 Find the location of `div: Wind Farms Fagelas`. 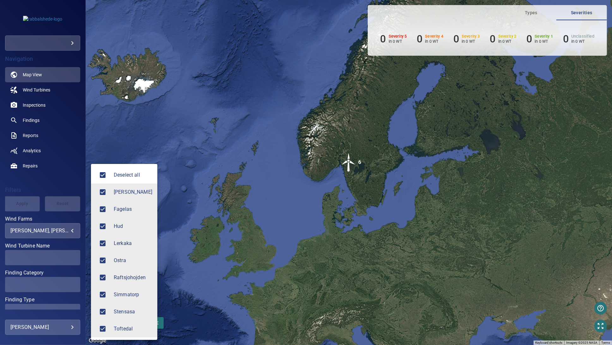

div: Wind Farms Fagelas is located at coordinates (133, 209).